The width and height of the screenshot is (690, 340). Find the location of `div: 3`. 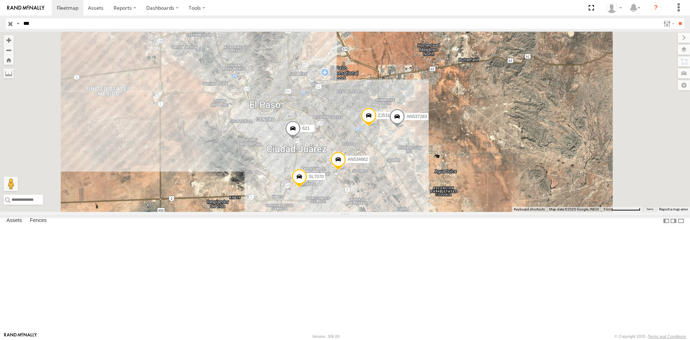

div: 3 is located at coordinates (308, 219).